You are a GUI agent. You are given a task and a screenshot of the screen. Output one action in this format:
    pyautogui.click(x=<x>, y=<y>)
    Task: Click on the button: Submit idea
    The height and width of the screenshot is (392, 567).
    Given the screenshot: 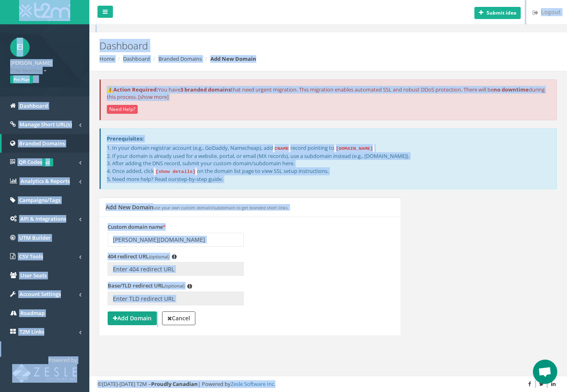 What is the action you would take?
    pyautogui.click(x=497, y=13)
    